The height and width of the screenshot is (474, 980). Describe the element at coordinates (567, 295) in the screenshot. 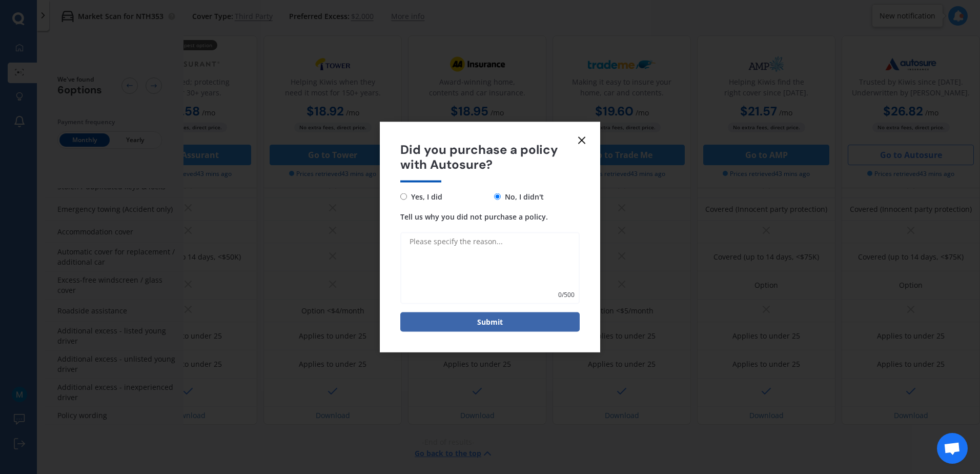

I see `span: 0 / 500` at that location.